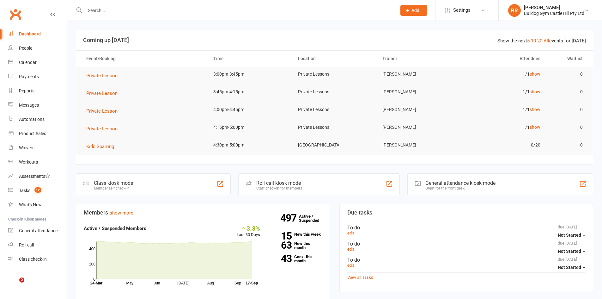 This screenshot has height=299, width=602. I want to click on a: Messages, so click(37, 105).